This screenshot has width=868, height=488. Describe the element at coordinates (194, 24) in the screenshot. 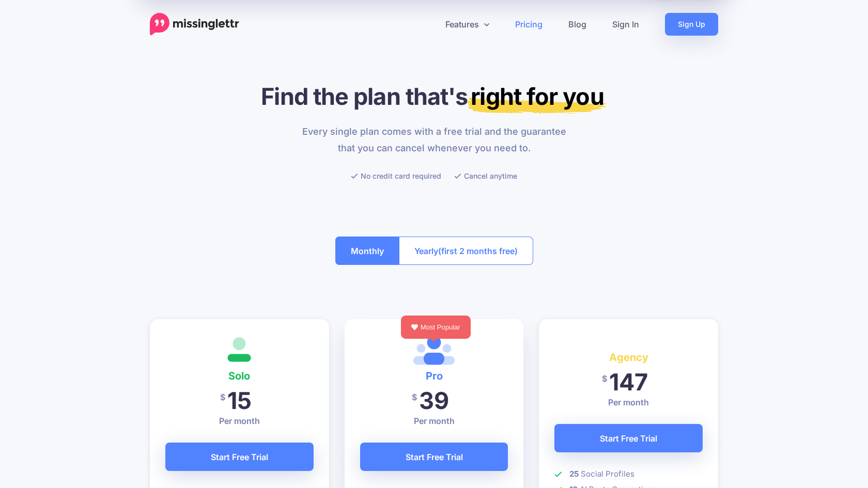

I see `a: Home` at that location.